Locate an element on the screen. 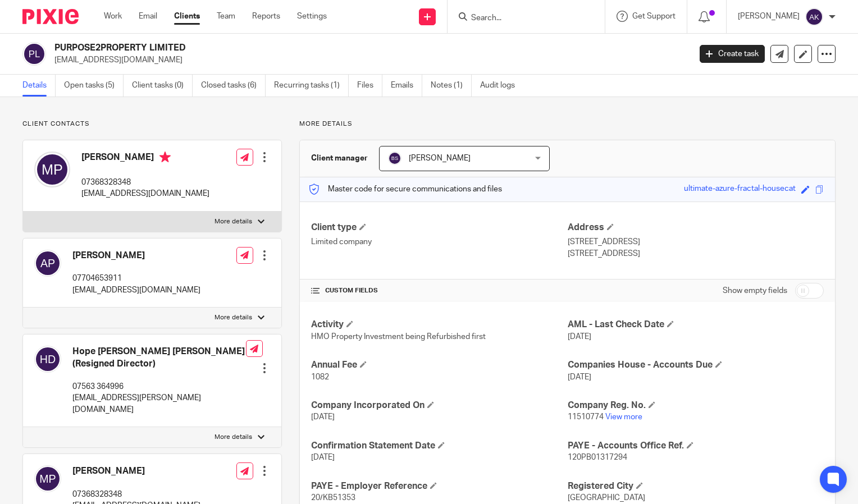  h4: Company Reg. No. is located at coordinates (696, 405).